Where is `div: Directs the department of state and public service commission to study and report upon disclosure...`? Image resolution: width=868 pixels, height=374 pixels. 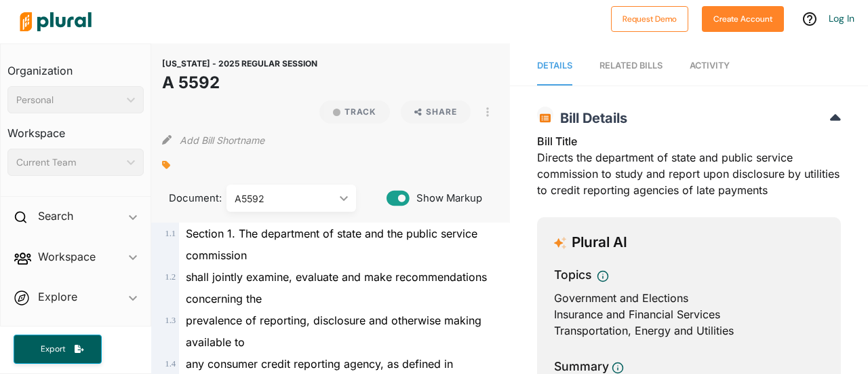 div: Directs the department of state and public service commission to study and report upon disclosure... is located at coordinates (689, 170).